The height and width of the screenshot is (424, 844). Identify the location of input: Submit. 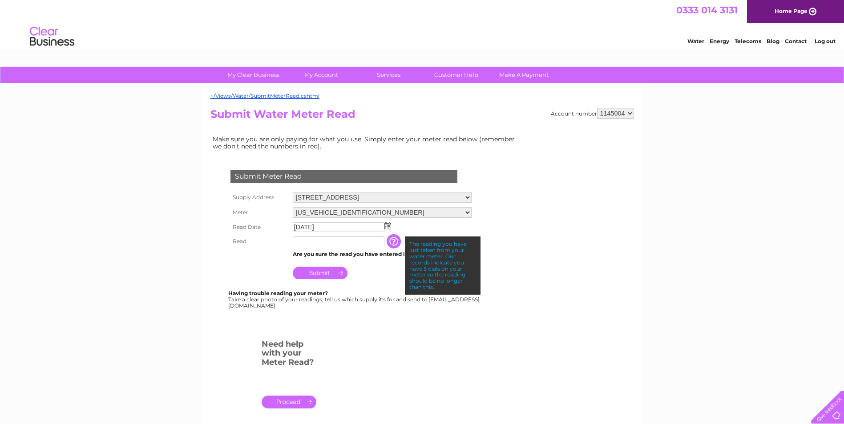
(320, 273).